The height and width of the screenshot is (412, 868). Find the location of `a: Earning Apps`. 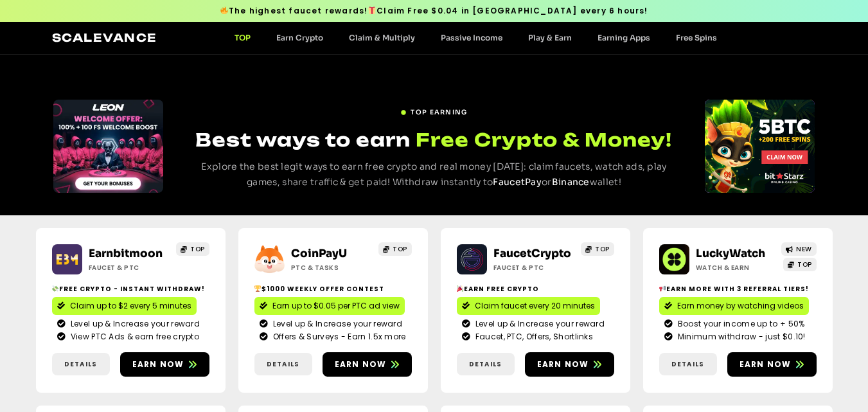

a: Earning Apps is located at coordinates (623, 37).